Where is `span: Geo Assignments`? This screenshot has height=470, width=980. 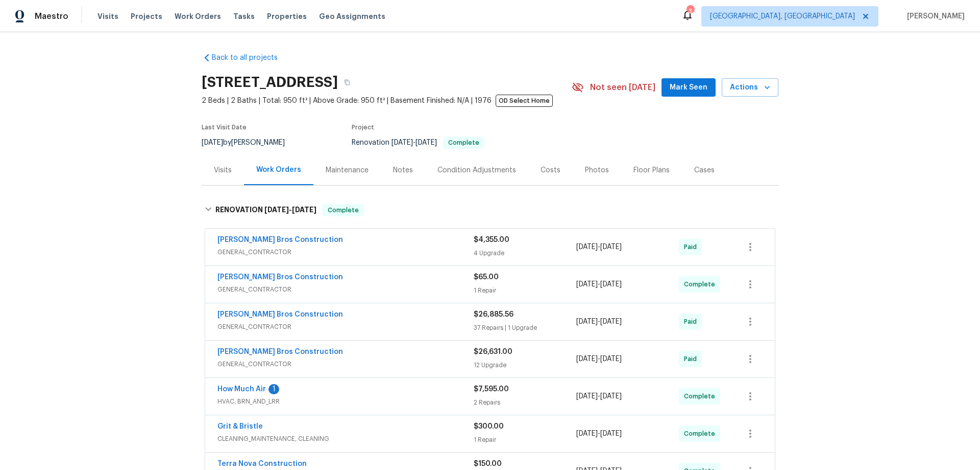
span: Geo Assignments is located at coordinates (352, 17).